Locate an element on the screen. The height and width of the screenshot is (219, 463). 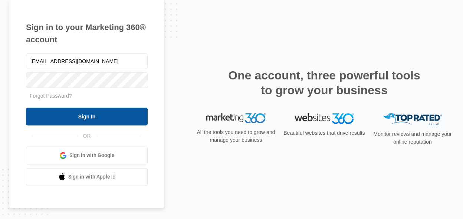
p: Monitor reviews and manage your online reputation is located at coordinates (413, 138).